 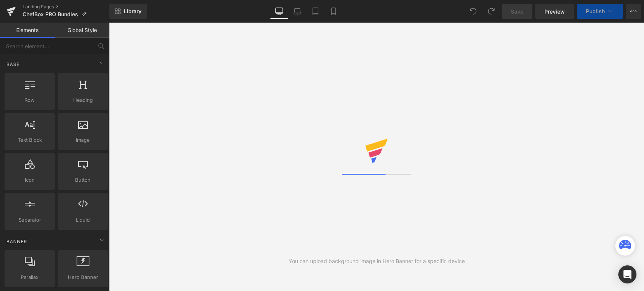 What do you see at coordinates (13, 64) in the screenshot?
I see `span: Base` at bounding box center [13, 64].